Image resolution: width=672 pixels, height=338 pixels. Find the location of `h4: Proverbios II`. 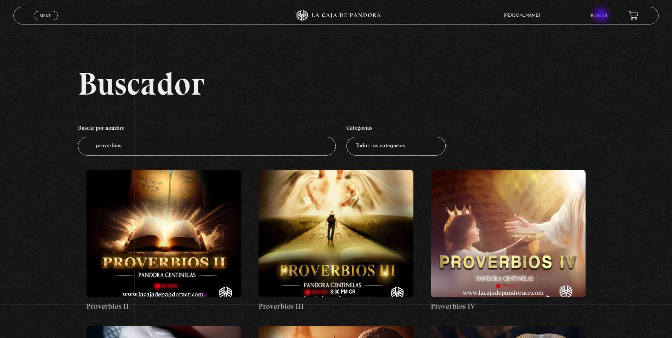

h4: Proverbios II is located at coordinates (164, 306).